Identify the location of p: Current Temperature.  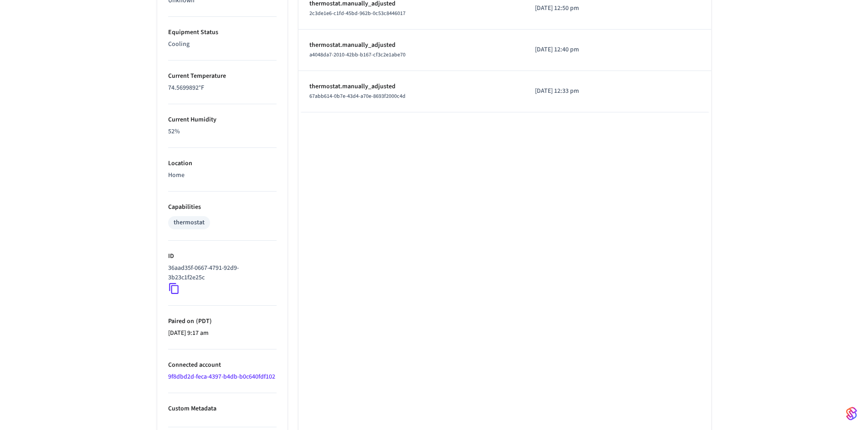
(222, 76).